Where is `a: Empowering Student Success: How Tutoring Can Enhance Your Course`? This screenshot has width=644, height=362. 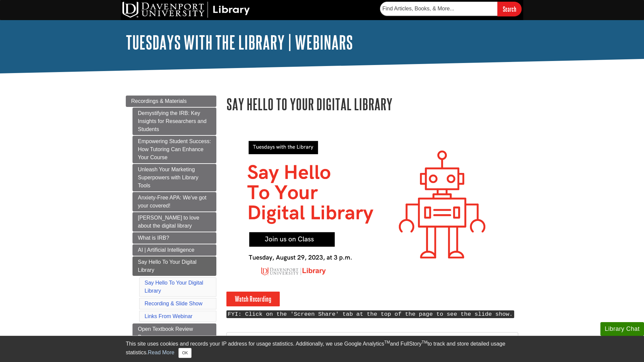 a: Empowering Student Success: How Tutoring Can Enhance Your Course is located at coordinates (174, 150).